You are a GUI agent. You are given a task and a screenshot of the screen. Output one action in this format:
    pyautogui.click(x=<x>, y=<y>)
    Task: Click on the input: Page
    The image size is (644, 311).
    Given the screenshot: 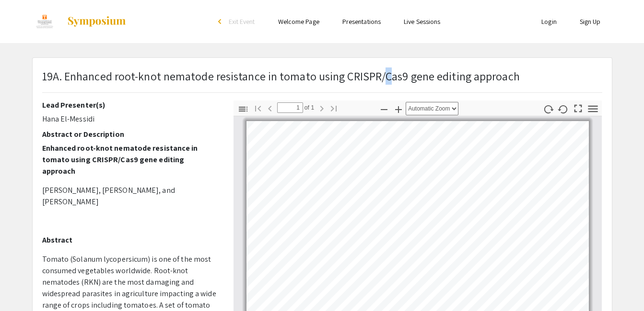 What is the action you would take?
    pyautogui.click(x=290, y=108)
    